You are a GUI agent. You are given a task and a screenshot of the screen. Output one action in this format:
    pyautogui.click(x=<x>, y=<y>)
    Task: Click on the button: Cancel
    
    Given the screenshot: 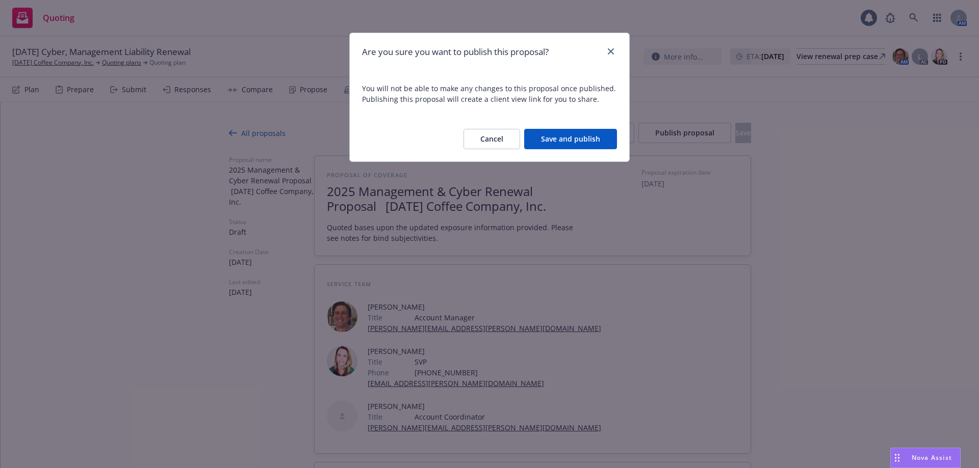 What is the action you would take?
    pyautogui.click(x=491, y=139)
    